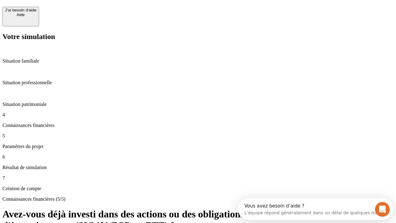  Describe the element at coordinates (198, 61) in the screenshot. I see `p: Situation familiale` at that location.